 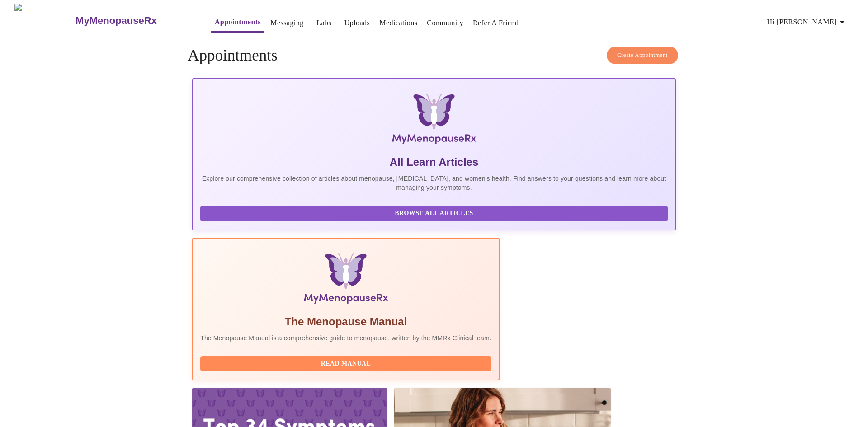 What do you see at coordinates (445, 23) in the screenshot?
I see `a: Community` at bounding box center [445, 23].